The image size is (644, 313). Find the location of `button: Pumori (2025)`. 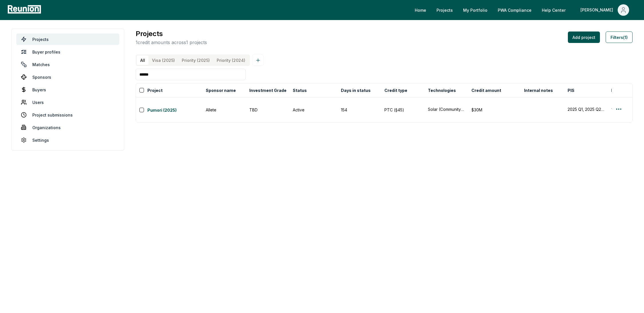

button: Pumori (2025) is located at coordinates (175, 110).